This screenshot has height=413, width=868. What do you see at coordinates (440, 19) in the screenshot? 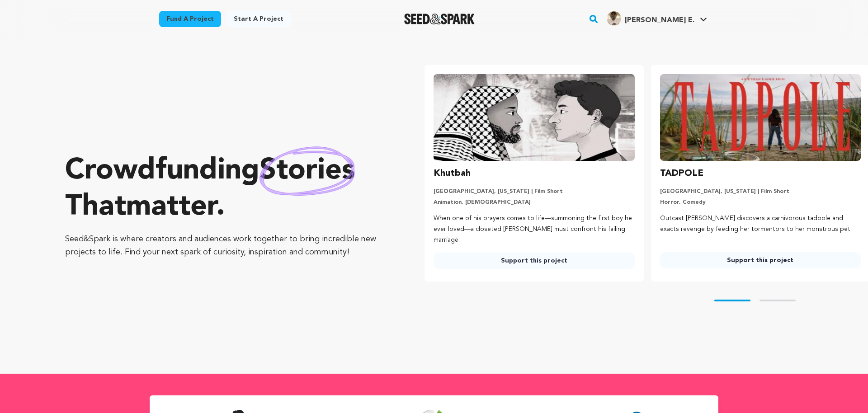
I see `img: Seed&Spark Logo Dark Mode` at bounding box center [440, 19].